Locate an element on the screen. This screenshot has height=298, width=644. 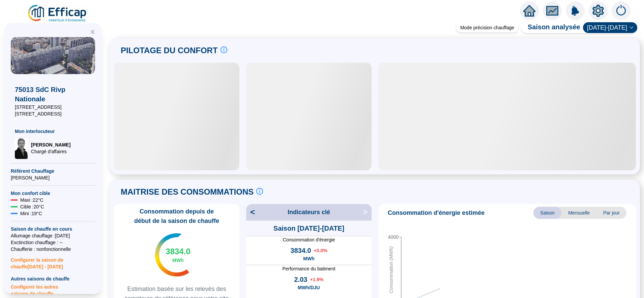
span: Mon interlocuteur is located at coordinates (53, 131).